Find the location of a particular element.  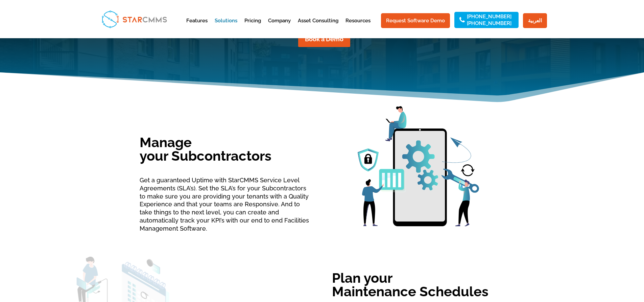

a: العربية is located at coordinates (535, 20).